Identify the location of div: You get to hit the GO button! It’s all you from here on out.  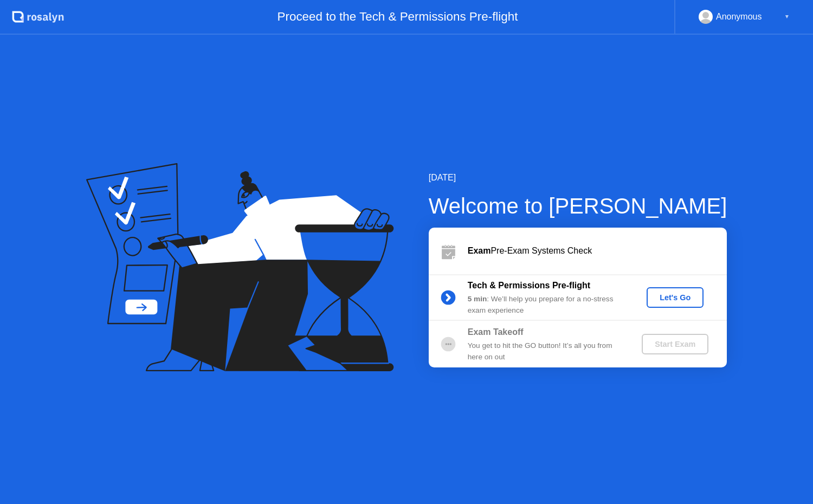
(546, 351).